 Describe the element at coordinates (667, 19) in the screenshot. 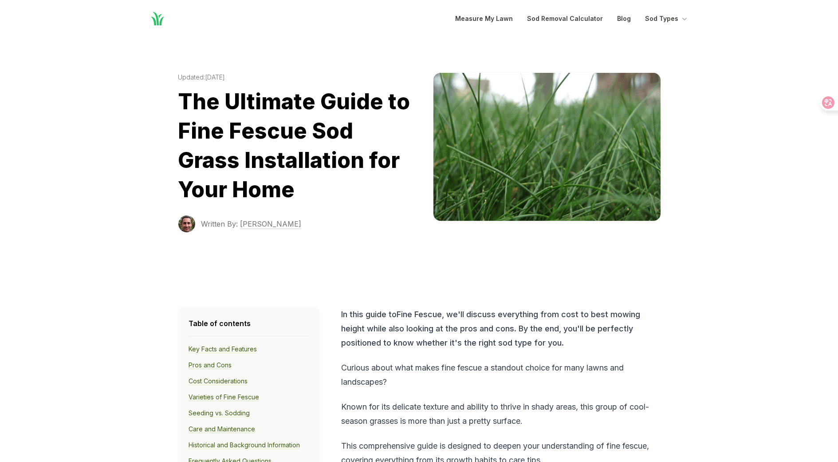

I see `button: Sod Types` at that location.